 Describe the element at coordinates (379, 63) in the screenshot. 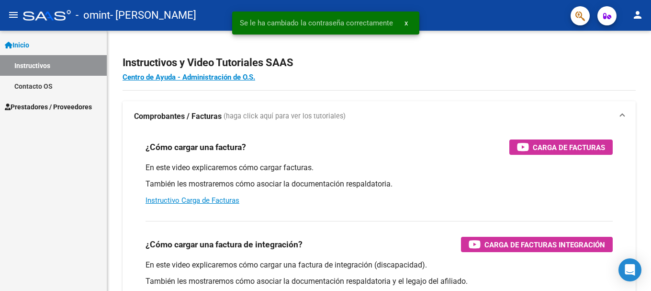

I see `h2: Instructivos y Video Tutoriales SAAS` at that location.